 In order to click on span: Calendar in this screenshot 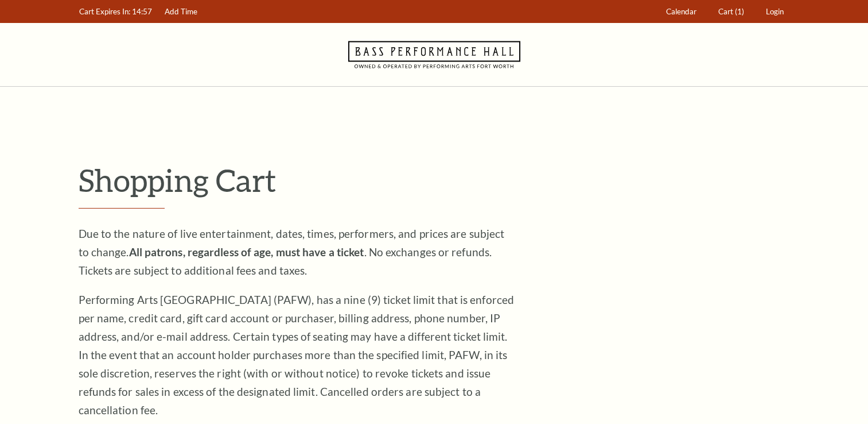, I will do `click(681, 12)`.